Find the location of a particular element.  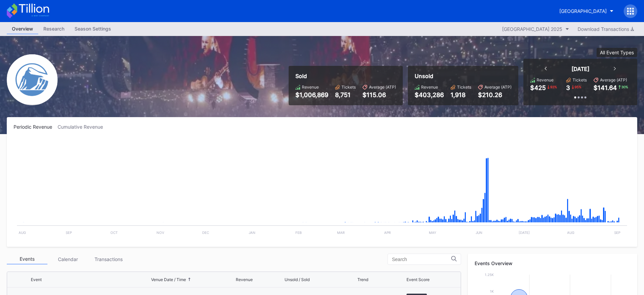

button: Download Transactions is located at coordinates (606, 29).